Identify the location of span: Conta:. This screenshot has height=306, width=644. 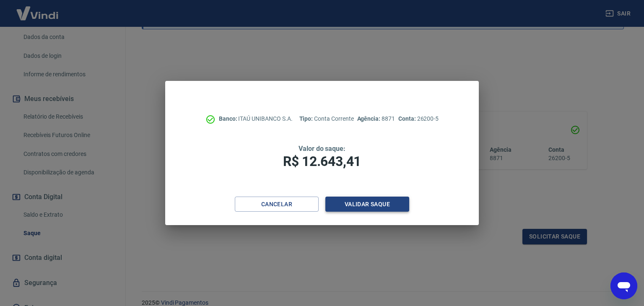
(408, 119).